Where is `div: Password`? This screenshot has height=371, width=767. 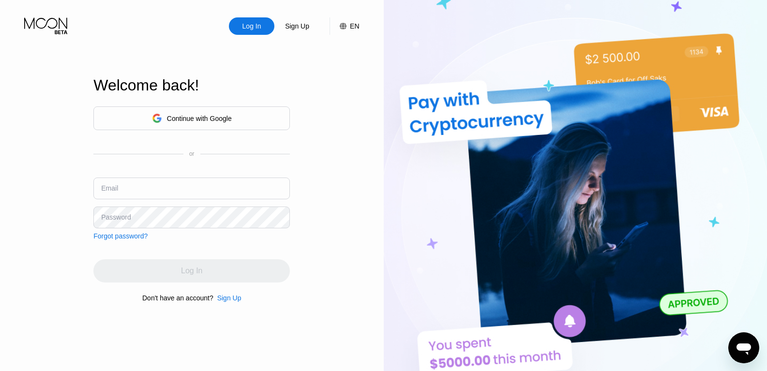 div: Password is located at coordinates (116, 217).